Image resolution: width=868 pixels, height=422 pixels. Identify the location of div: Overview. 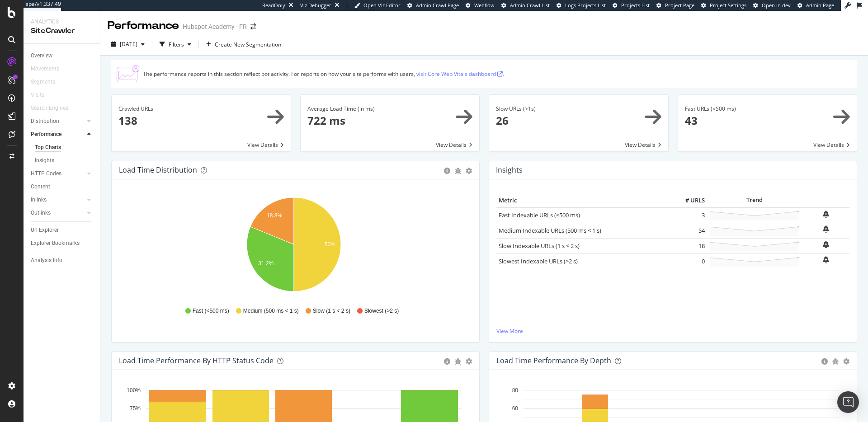
(41, 56).